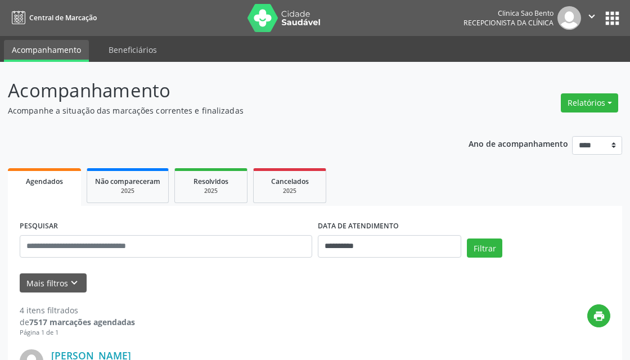 This screenshot has height=360, width=630. Describe the element at coordinates (44, 181) in the screenshot. I see `span: Agendados` at that location.